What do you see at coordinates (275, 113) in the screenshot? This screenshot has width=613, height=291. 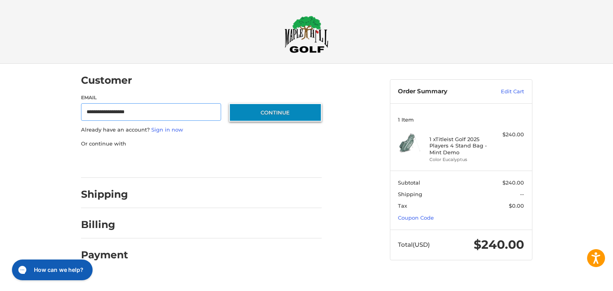 I see `button: Continue` at bounding box center [275, 113].